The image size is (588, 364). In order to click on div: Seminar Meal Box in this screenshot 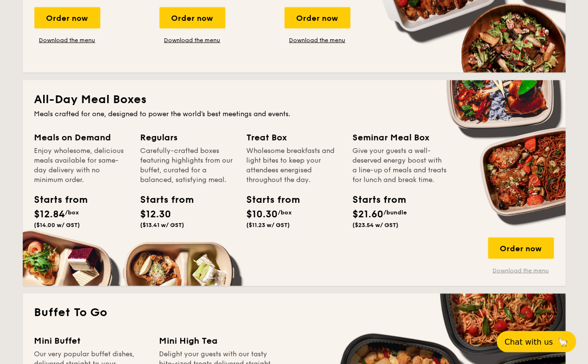, I will do `click(400, 137)`.